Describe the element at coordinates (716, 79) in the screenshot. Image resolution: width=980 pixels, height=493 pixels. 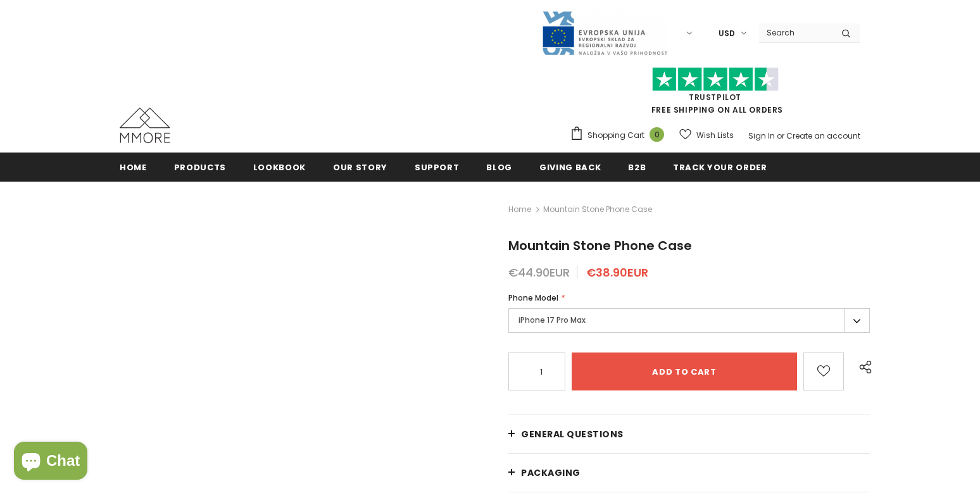
I see `img: Trust Pilot Stars` at that location.